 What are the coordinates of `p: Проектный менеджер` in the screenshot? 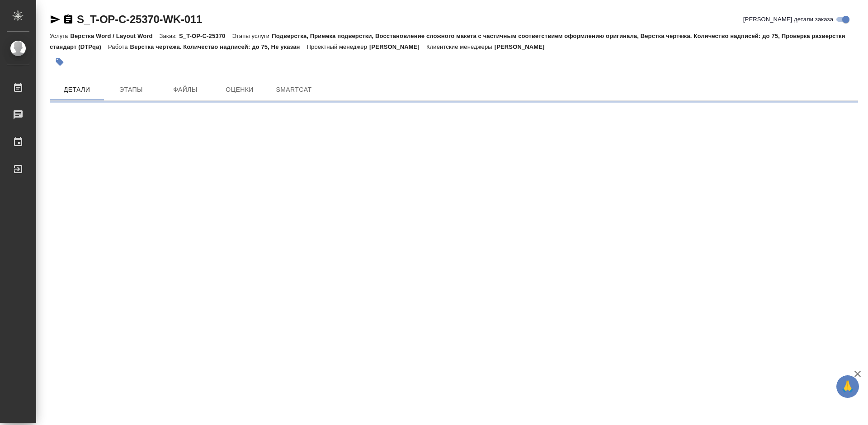 It's located at (338, 47).